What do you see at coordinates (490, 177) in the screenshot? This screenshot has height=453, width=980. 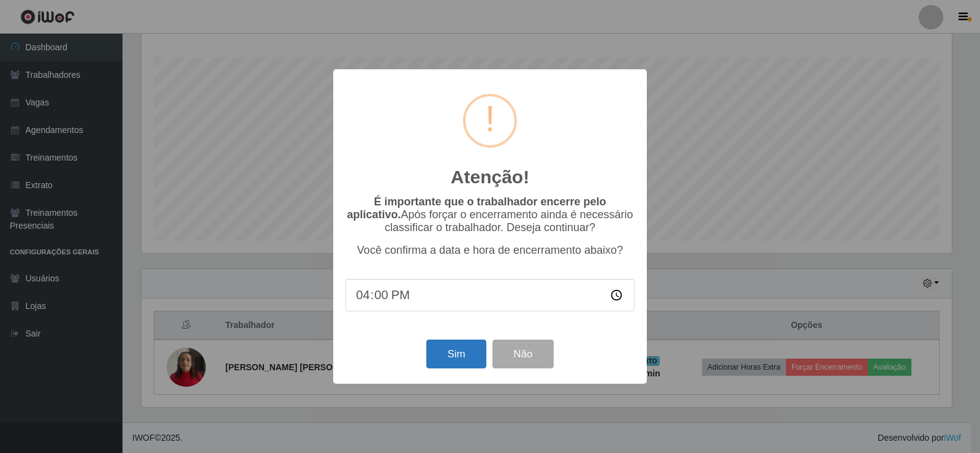 I see `h2: Atenção!` at bounding box center [490, 177].